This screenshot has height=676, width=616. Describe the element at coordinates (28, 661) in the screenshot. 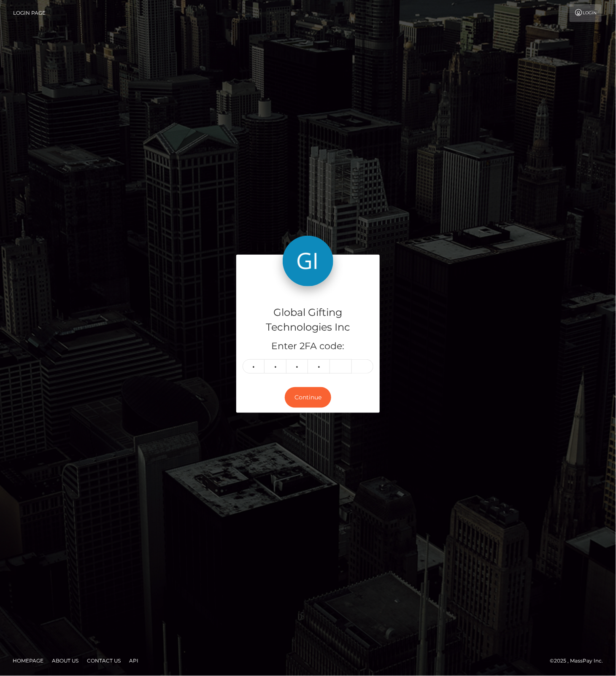

I see `a: Homepage` at that location.